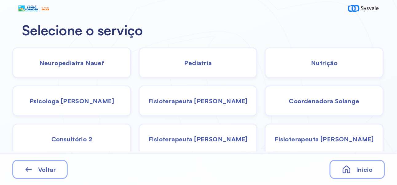  What do you see at coordinates (72, 63) in the screenshot?
I see `span: Neuropediatra Nauef` at bounding box center [72, 63].